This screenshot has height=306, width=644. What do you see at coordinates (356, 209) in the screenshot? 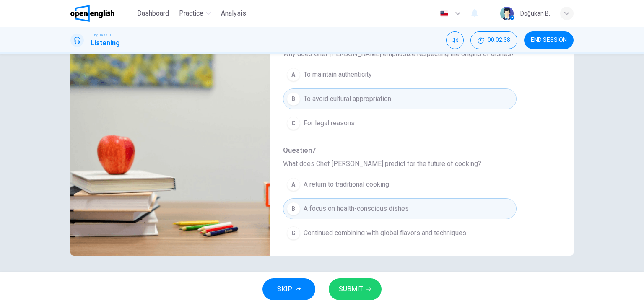
I see `span: A focus on health-conscious dishes` at bounding box center [356, 209].